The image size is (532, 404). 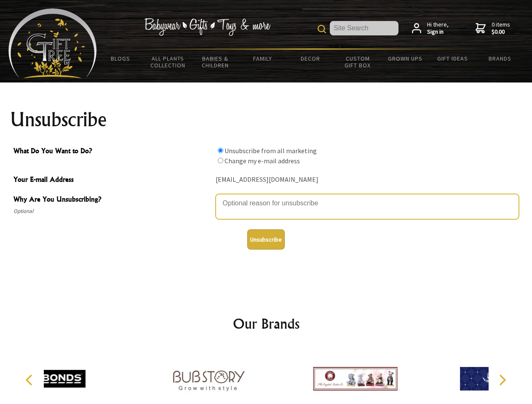 I want to click on a: All Plants Collection, so click(x=168, y=62).